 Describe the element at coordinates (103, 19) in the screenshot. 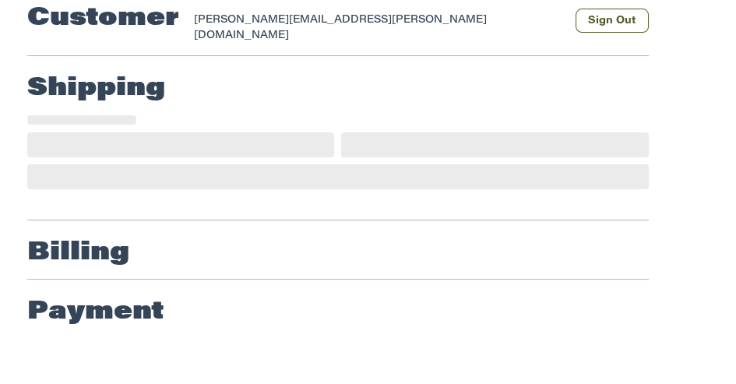

I see `h2: Customer` at that location.